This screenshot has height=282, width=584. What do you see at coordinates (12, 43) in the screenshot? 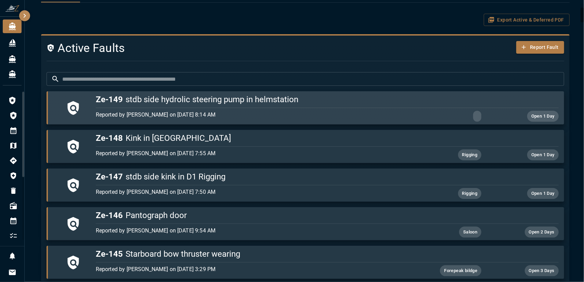
I see `div: Fleet` at bounding box center [12, 43].